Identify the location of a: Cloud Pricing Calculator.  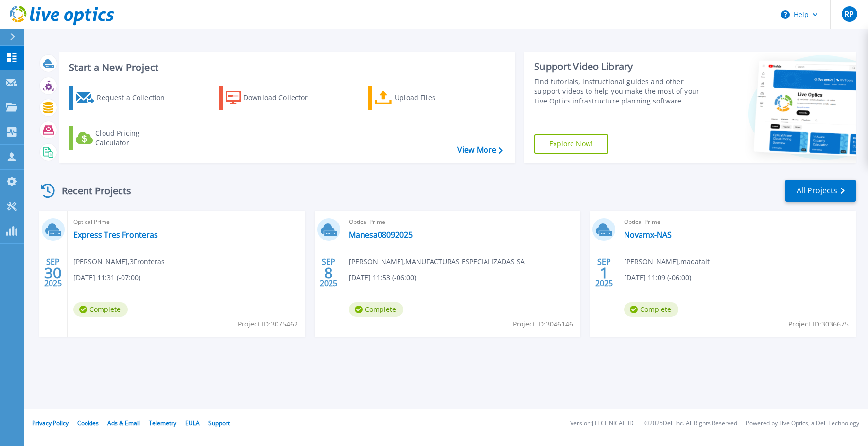
(123, 138).